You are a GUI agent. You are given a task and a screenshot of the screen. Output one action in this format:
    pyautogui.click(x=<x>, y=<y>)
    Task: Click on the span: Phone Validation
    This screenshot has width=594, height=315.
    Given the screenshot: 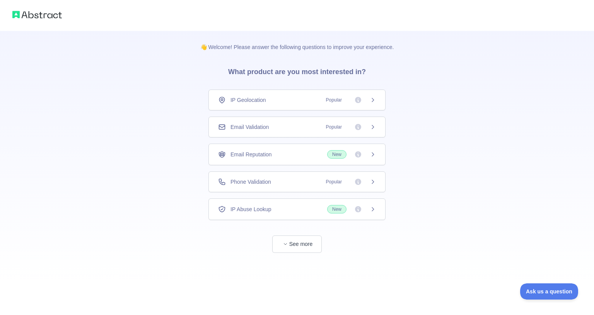 What is the action you would take?
    pyautogui.click(x=251, y=182)
    